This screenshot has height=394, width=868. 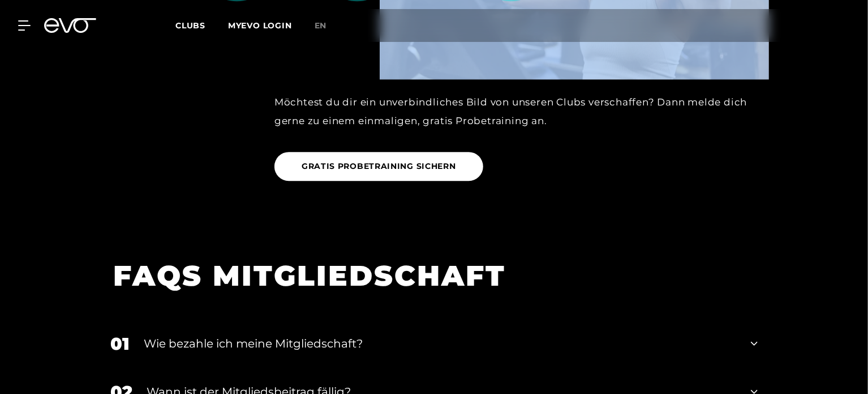 What do you see at coordinates (328, 25) in the screenshot?
I see `a: en` at bounding box center [328, 25].